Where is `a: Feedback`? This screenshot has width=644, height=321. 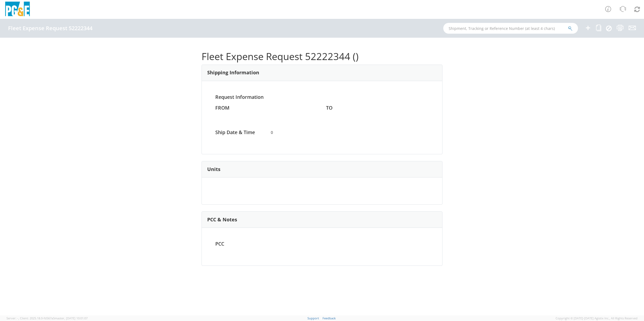
a: Feedback is located at coordinates (329, 318).